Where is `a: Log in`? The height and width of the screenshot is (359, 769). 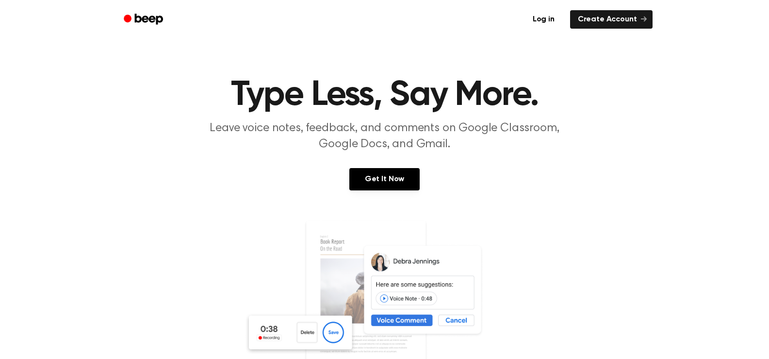 a: Log in is located at coordinates (544, 19).